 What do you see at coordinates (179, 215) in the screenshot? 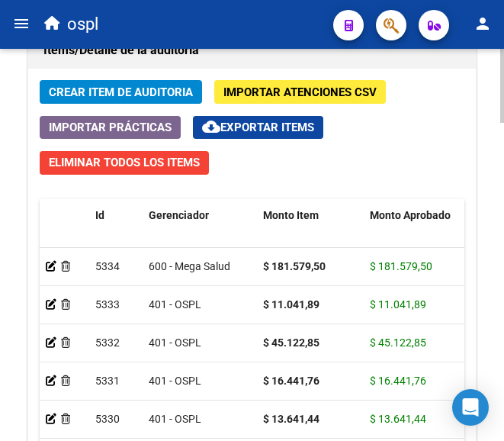
I see `span: Gerenciador` at bounding box center [179, 215].